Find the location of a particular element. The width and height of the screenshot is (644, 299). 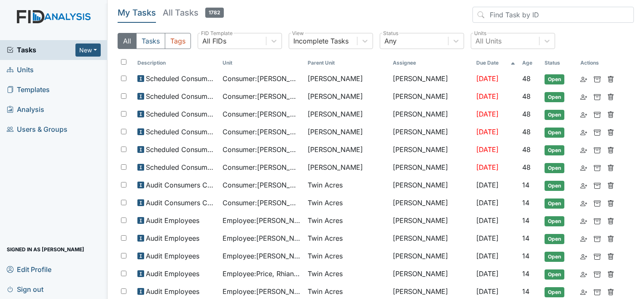

span: Edit Profile is located at coordinates (29, 269).